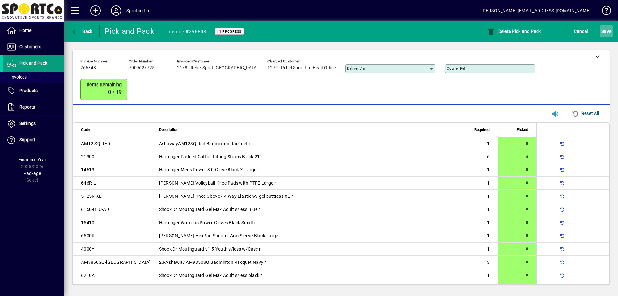 The image size is (618, 296). I want to click on td: 5125R-XL, so click(114, 196).